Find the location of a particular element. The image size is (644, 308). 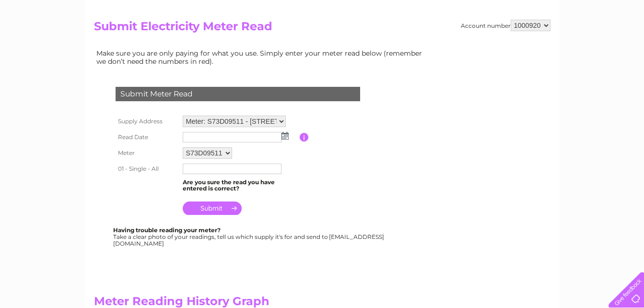

b: Having trouble reading your meter? is located at coordinates (167, 230).